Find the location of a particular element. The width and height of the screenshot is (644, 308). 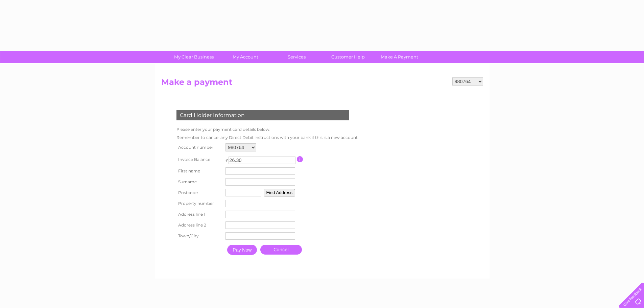

th: Property number is located at coordinates (200, 204).